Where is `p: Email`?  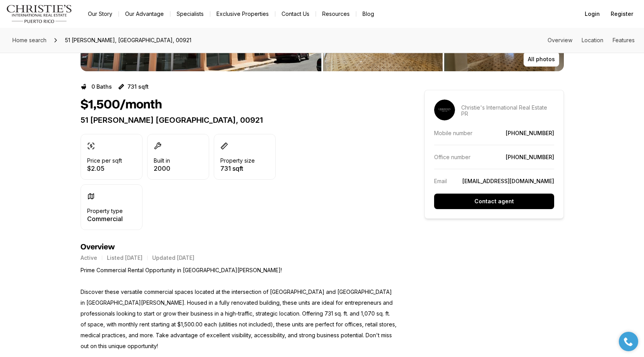
p: Email is located at coordinates (440, 181).